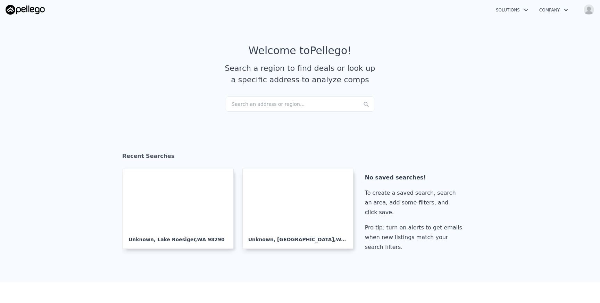 The height and width of the screenshot is (303, 600). What do you see at coordinates (178, 237) in the screenshot?
I see `div: Unknown , Lake Roesiger` at bounding box center [178, 237].